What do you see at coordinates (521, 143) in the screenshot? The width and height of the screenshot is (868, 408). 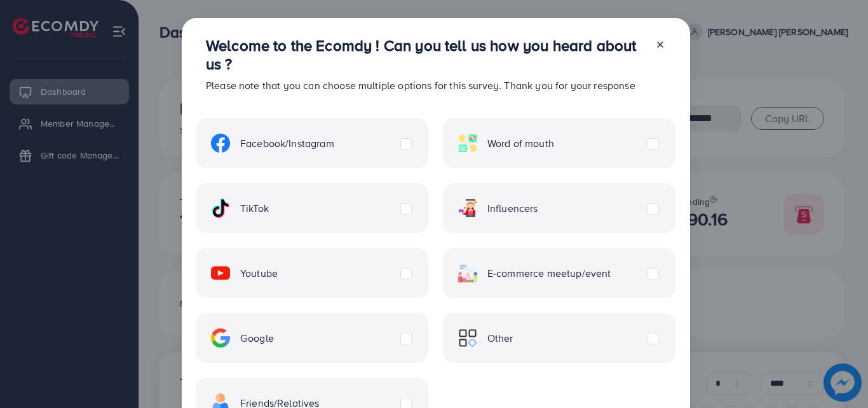 I see `span: Word of mouth` at bounding box center [521, 143].